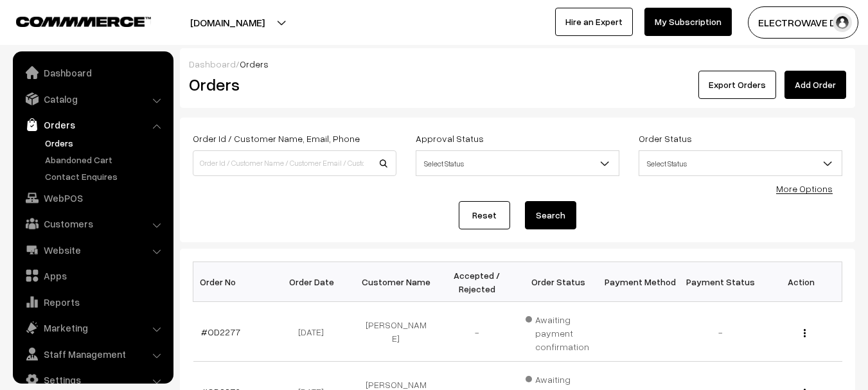  What do you see at coordinates (737, 85) in the screenshot?
I see `button: Export Orders` at bounding box center [737, 85].